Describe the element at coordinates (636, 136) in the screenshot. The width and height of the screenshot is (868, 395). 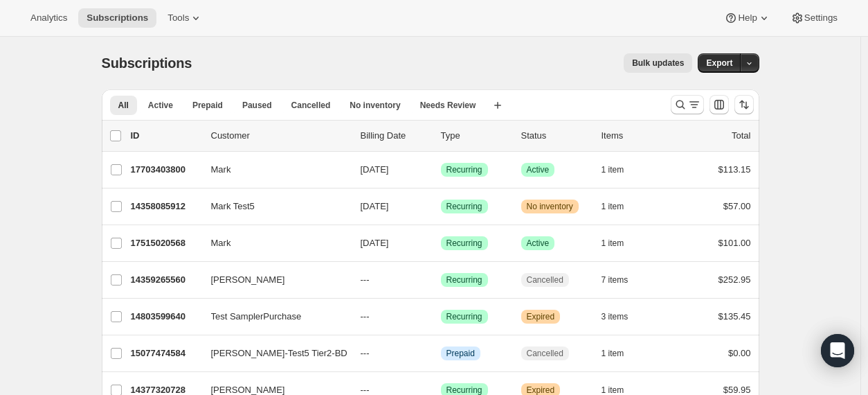
I see `div: Items` at that location.